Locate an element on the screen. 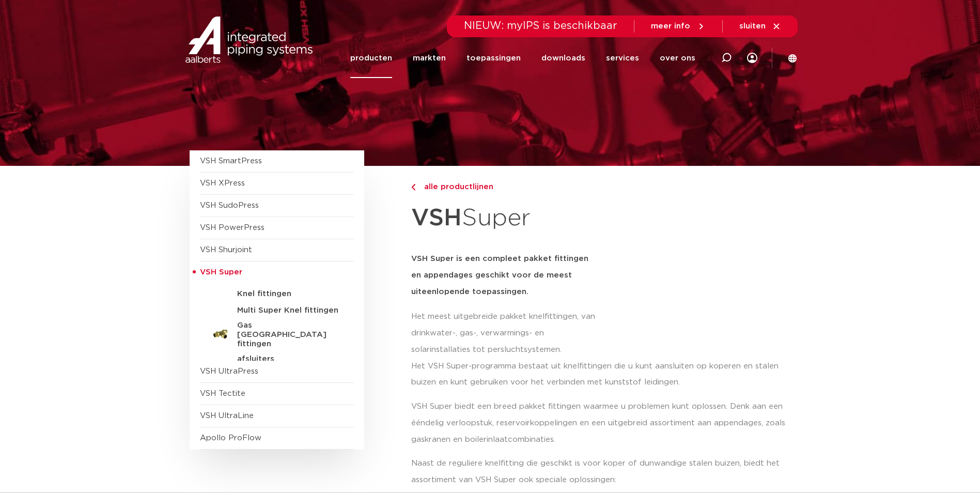  a: VSH Shurjoint is located at coordinates (226, 250).